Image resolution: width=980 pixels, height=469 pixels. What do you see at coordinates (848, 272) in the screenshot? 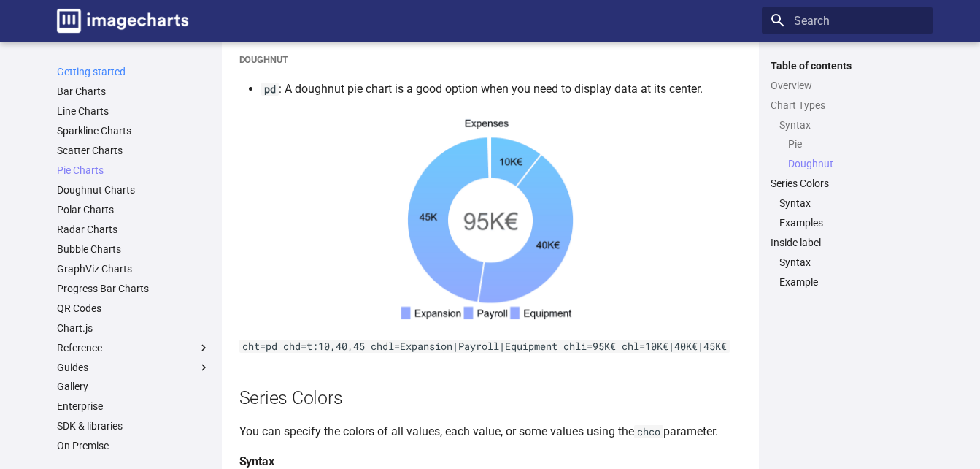
I see `nav: Inside label` at bounding box center [848, 272].